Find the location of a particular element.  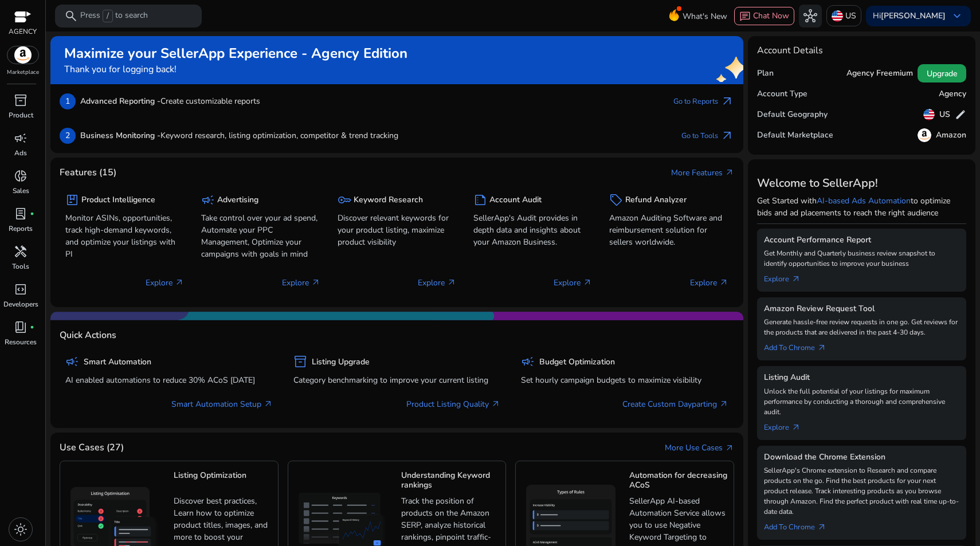

p: Category benchmarking to improve your current listing is located at coordinates (397, 380).